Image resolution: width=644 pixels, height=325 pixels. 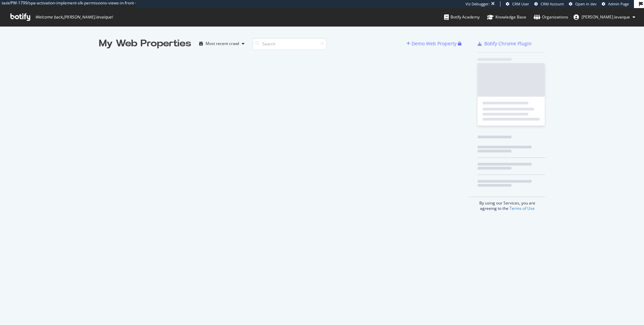 What do you see at coordinates (507, 17) in the screenshot?
I see `a: Knowledge Base` at bounding box center [507, 17].